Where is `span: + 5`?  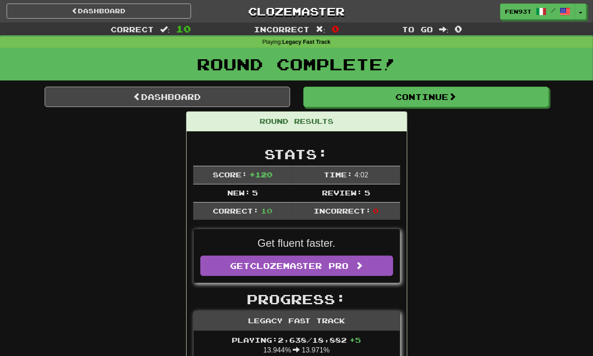 span: + 5 is located at coordinates (355, 340).